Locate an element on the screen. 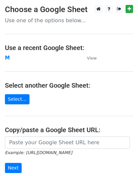 The width and height of the screenshot is (138, 176). a: View is located at coordinates (88, 58).